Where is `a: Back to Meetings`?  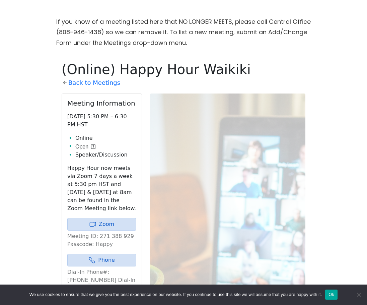 a: Back to Meetings is located at coordinates (94, 83).